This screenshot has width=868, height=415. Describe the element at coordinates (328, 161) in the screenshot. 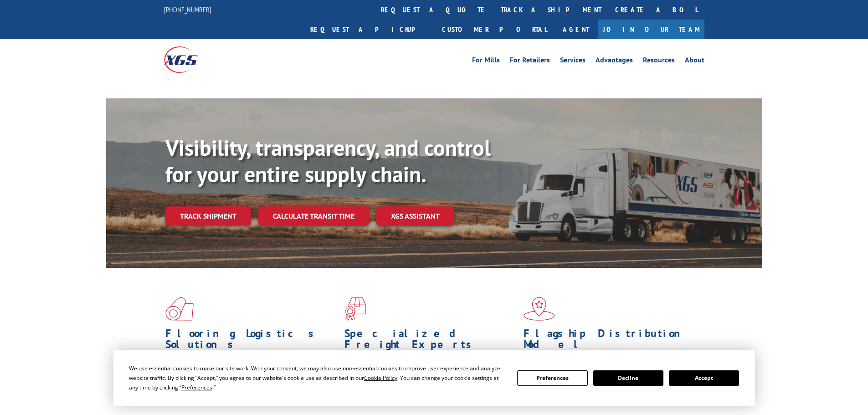

I see `b: Visibility, transparency, and control for your entire supply chain.` at that location.